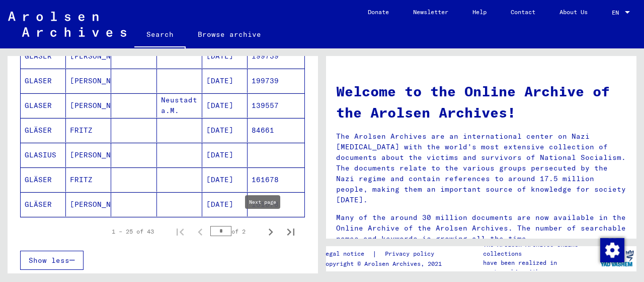 The image size is (644, 282). I want to click on p: Many of the around 30 million documents are now available in the Online Archive of the Arolsen Ar..., so click(481, 228).